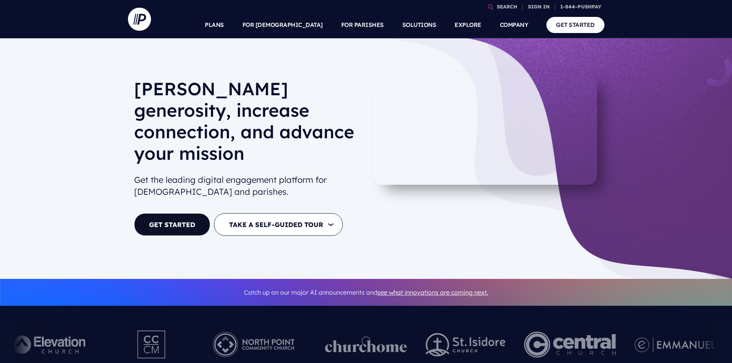 The width and height of the screenshot is (732, 363). Describe the element at coordinates (366, 345) in the screenshot. I see `img: pp_logos_1` at that location.